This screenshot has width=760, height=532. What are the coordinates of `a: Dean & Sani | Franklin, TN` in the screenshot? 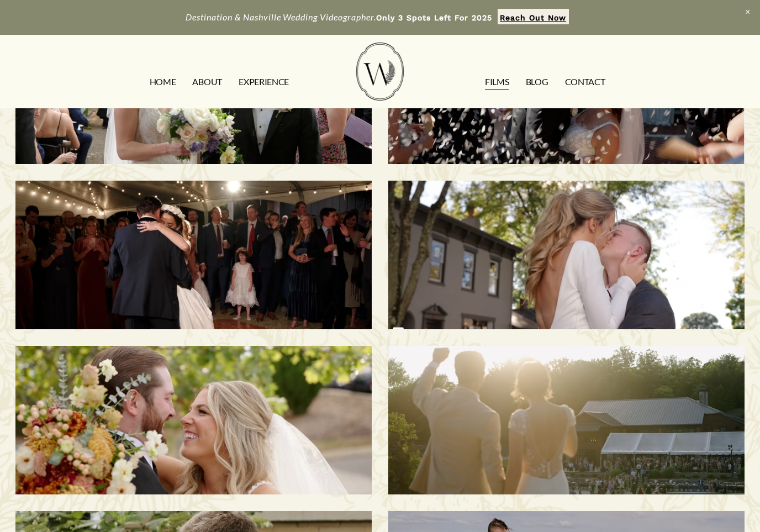 It's located at (566, 420).